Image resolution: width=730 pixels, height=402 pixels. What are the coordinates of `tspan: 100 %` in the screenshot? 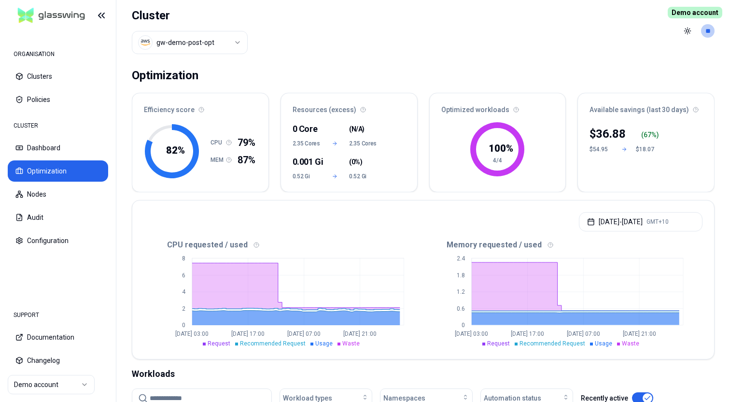 It's located at (501, 148).